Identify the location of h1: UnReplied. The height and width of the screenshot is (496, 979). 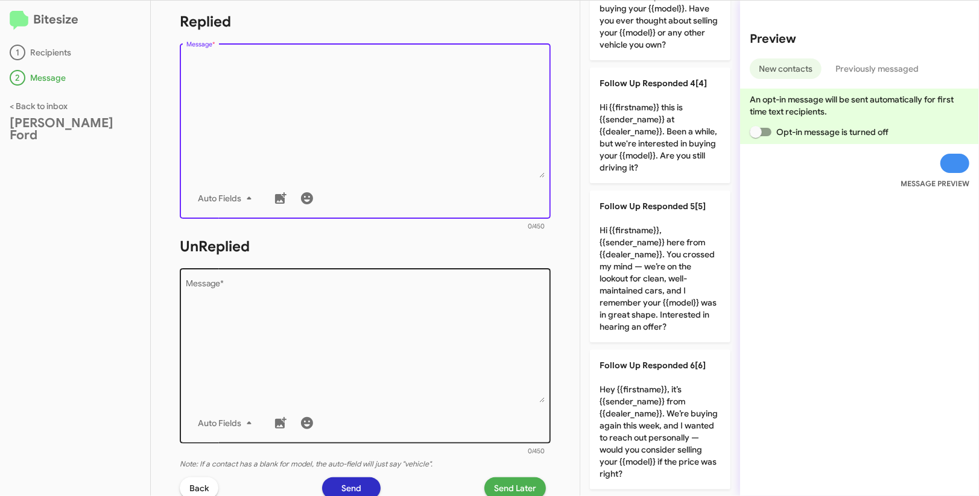
(365, 247).